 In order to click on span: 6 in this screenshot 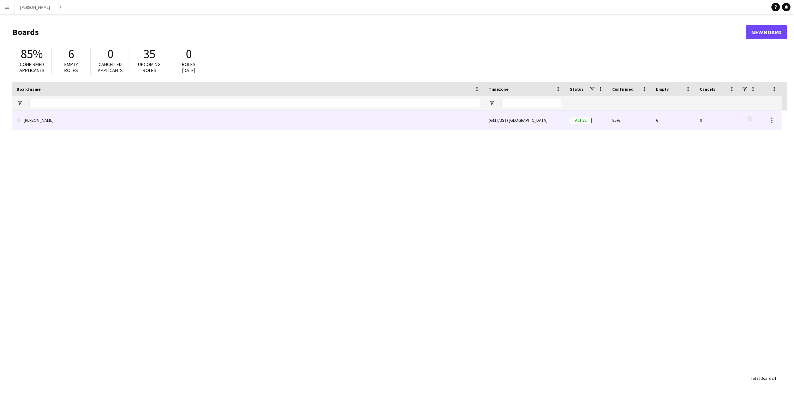, I will do `click(71, 54)`.